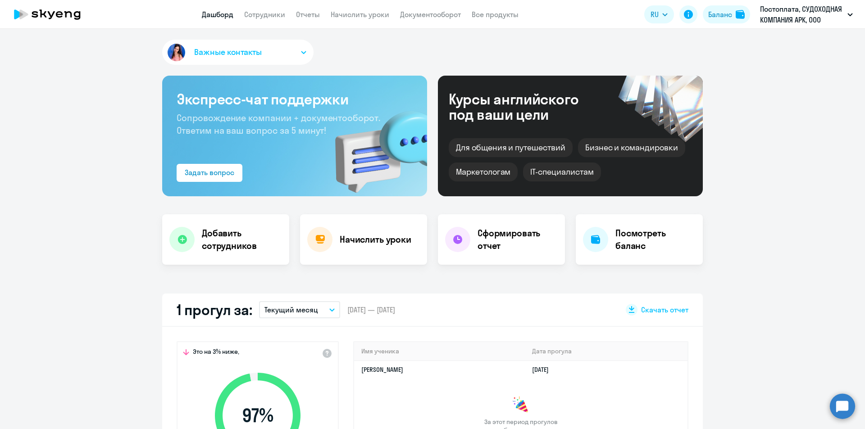  I want to click on button: Постоплата, СУДОХОДНАЯ КОМПАНИЯ АРК, ООО, so click(806, 14).